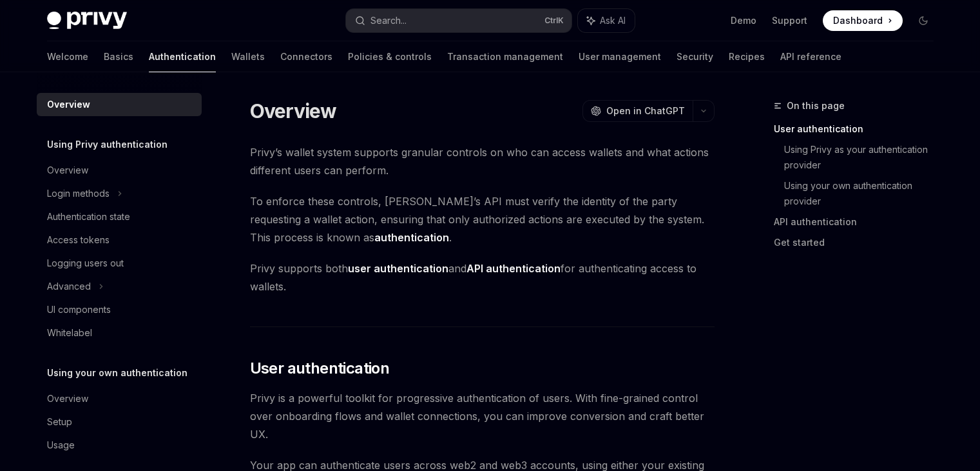  Describe the element at coordinates (78, 194) in the screenshot. I see `div: Login methods` at that location.